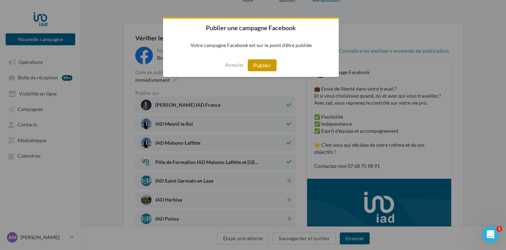 The height and width of the screenshot is (250, 506). Describe the element at coordinates (251, 28) in the screenshot. I see `h2: Publier une campagne Facebook` at that location.